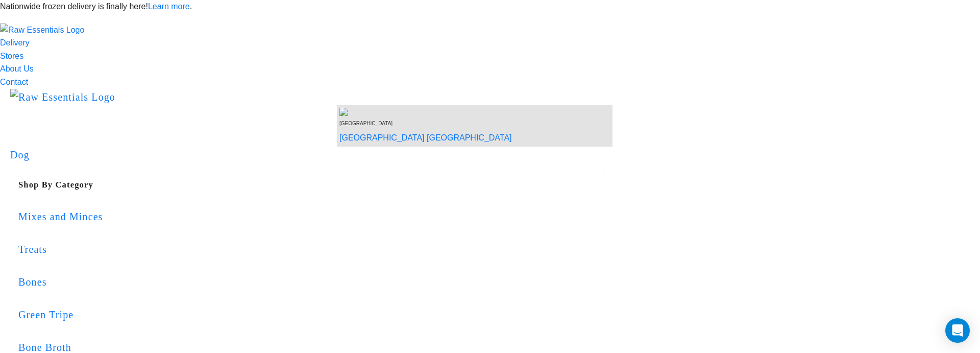  Describe the element at coordinates (312, 282) in the screenshot. I see `div: Bones` at that location.